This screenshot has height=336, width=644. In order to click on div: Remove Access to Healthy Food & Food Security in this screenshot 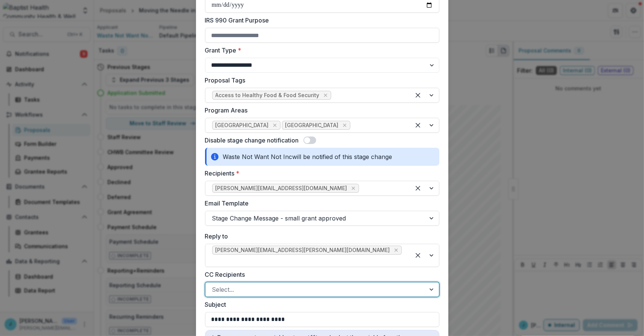, I will do `click(326, 95)`.